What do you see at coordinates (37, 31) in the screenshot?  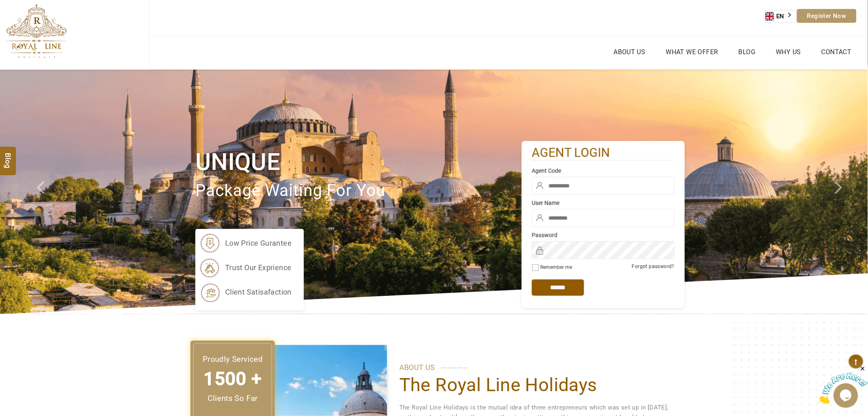 I see `img: The Royal Line Holidays` at bounding box center [37, 31].